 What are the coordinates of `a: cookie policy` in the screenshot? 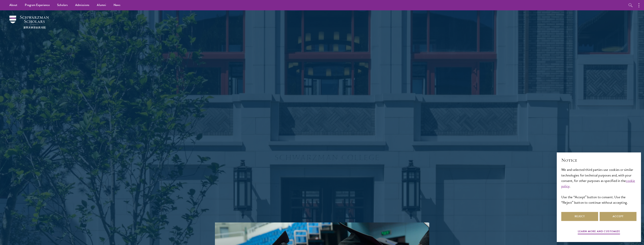 It's located at (598, 184).